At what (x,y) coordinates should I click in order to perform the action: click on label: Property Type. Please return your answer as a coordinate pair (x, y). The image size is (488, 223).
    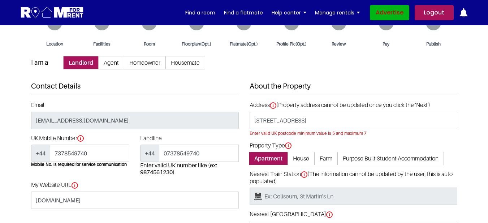
    Looking at the image, I should click on (271, 146).